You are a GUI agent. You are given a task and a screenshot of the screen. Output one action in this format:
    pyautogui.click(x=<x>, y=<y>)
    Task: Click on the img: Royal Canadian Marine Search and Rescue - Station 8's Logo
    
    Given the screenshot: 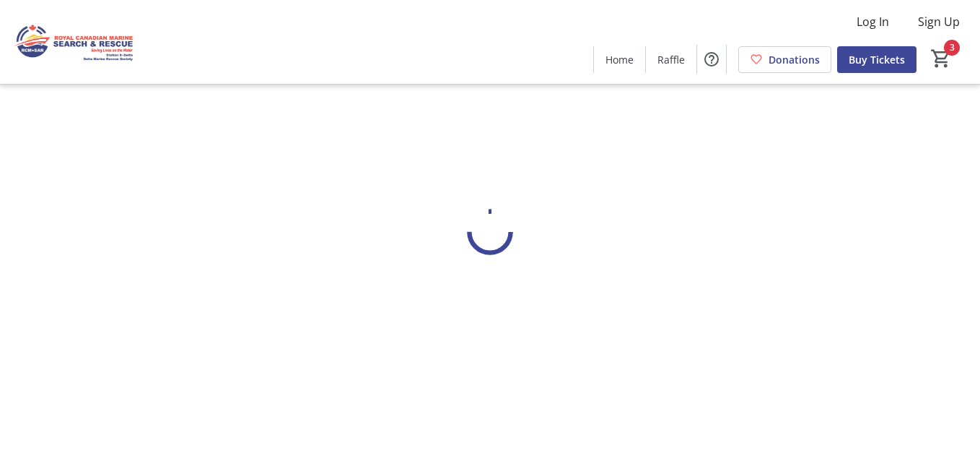 What is the action you would take?
    pyautogui.click(x=72, y=42)
    